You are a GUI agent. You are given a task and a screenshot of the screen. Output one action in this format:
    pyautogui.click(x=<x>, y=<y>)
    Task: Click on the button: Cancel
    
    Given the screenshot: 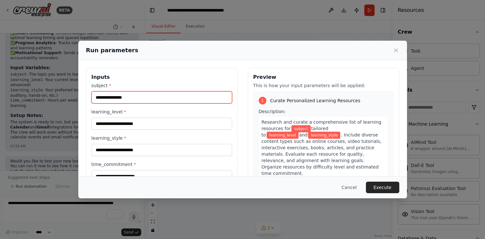 What is the action you would take?
    pyautogui.click(x=349, y=188)
    